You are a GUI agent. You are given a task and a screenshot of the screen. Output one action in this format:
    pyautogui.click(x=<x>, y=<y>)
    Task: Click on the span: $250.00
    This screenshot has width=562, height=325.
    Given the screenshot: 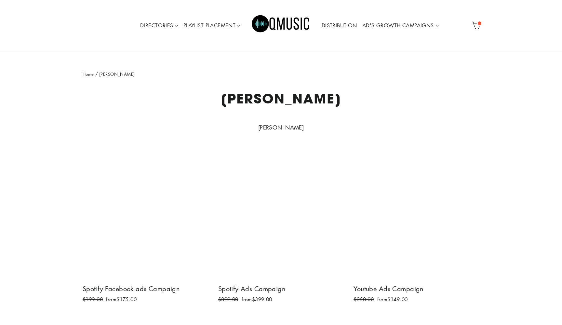 What is the action you would take?
    pyautogui.click(x=364, y=299)
    